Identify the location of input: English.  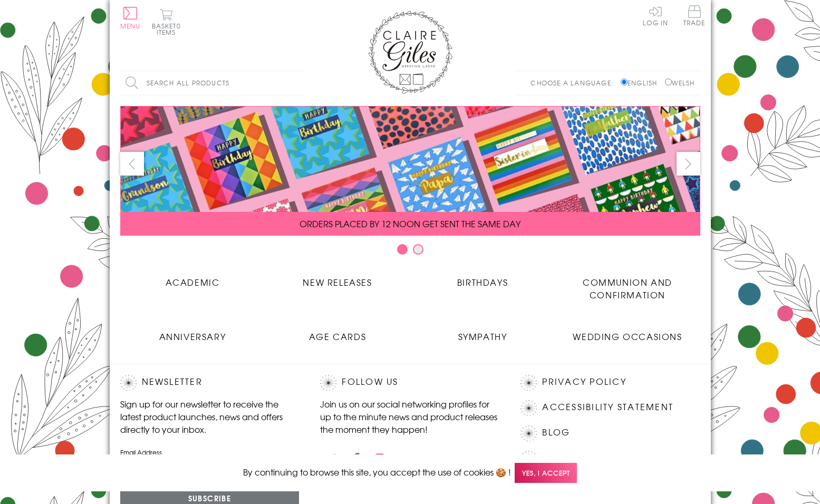
(623, 82).